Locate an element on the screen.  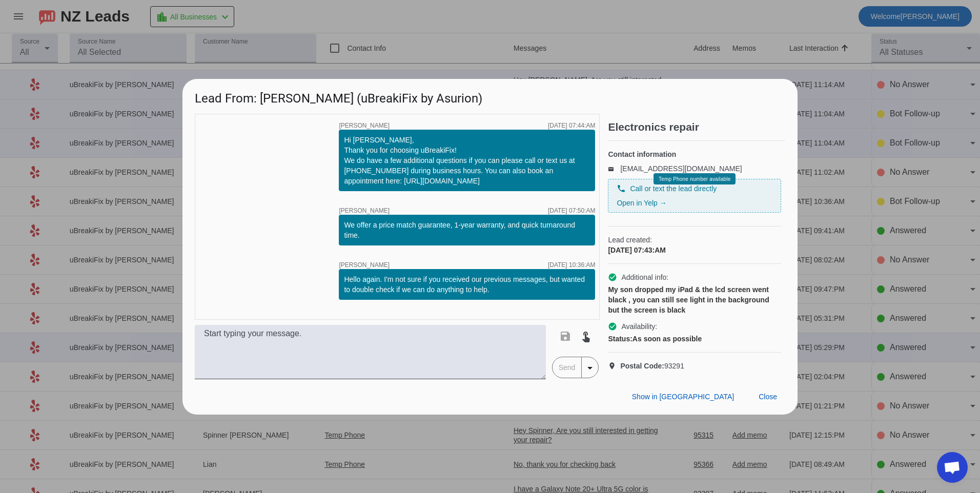
span: Additional info: is located at coordinates (645, 277).